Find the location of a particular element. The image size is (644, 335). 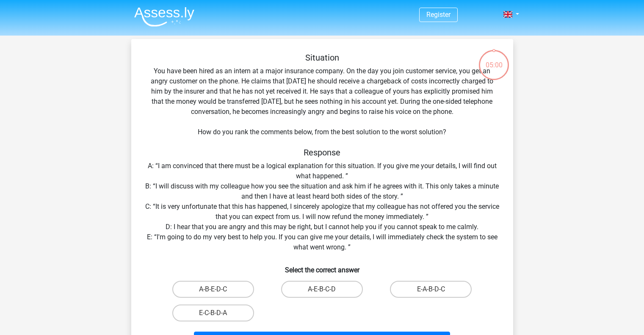

img: Assessly is located at coordinates (164, 17).